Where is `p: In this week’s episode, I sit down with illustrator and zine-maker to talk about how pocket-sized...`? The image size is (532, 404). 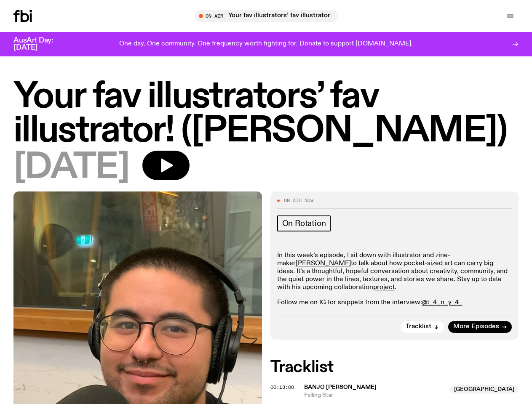 p: In this week’s episode, I sit down with illustrator and zine-maker to talk about how pocket-sized... is located at coordinates (395, 272).